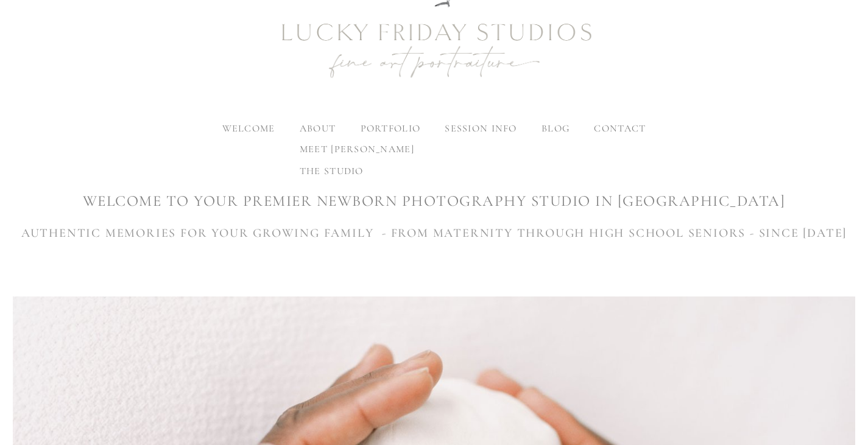 This screenshot has height=445, width=868. I want to click on span: contact, so click(619, 128).